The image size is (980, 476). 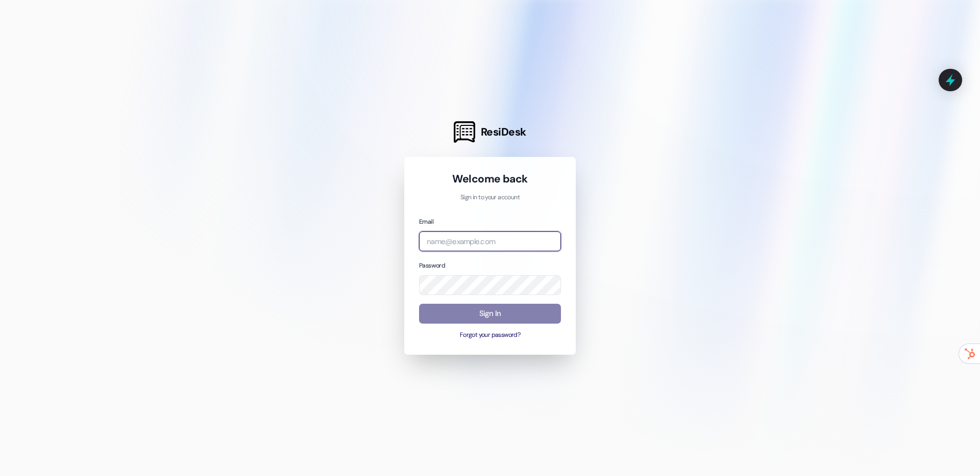 What do you see at coordinates (426, 222) in the screenshot?
I see `label: Email` at bounding box center [426, 222].